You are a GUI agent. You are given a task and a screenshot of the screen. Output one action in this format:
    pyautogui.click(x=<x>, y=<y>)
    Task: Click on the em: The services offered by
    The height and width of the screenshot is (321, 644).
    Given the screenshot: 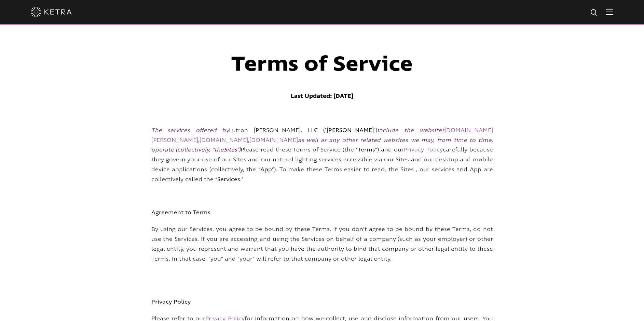 What is the action you would take?
    pyautogui.click(x=190, y=131)
    